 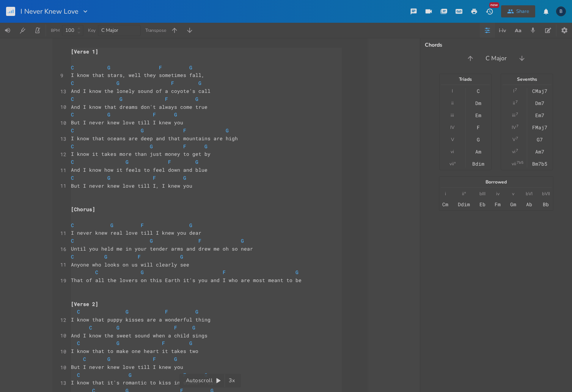 What do you see at coordinates (139, 335) in the screenshot?
I see `span: And I know the sweet sound when a child sings` at bounding box center [139, 335].